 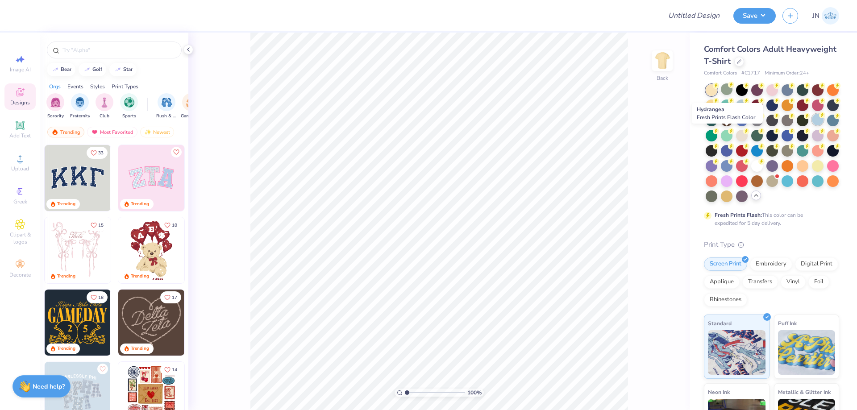 What do you see at coordinates (143, 178) in the screenshot?
I see `img: edfb13fc-0e43-44eb-bea2-bf7fc0dd67f9` at bounding box center [143, 178].